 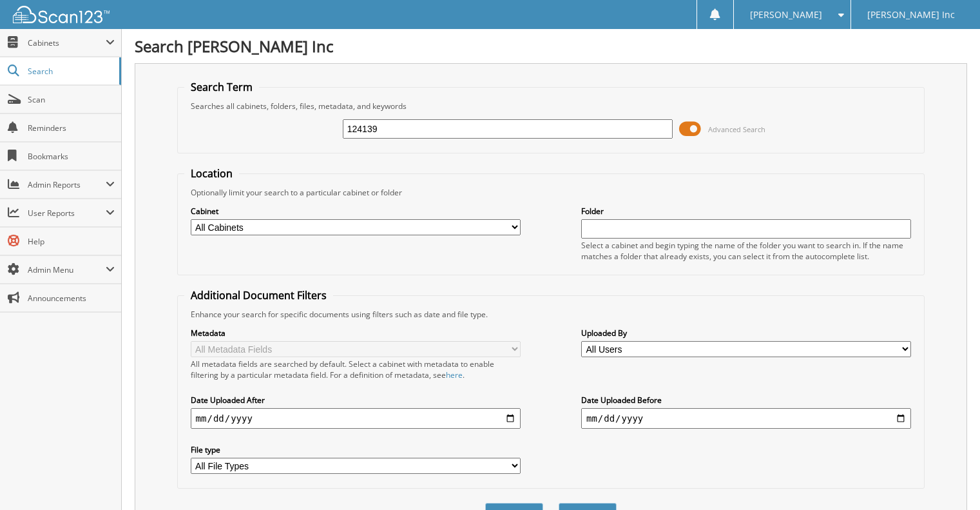 I want to click on label: Date Uploaded After, so click(x=356, y=400).